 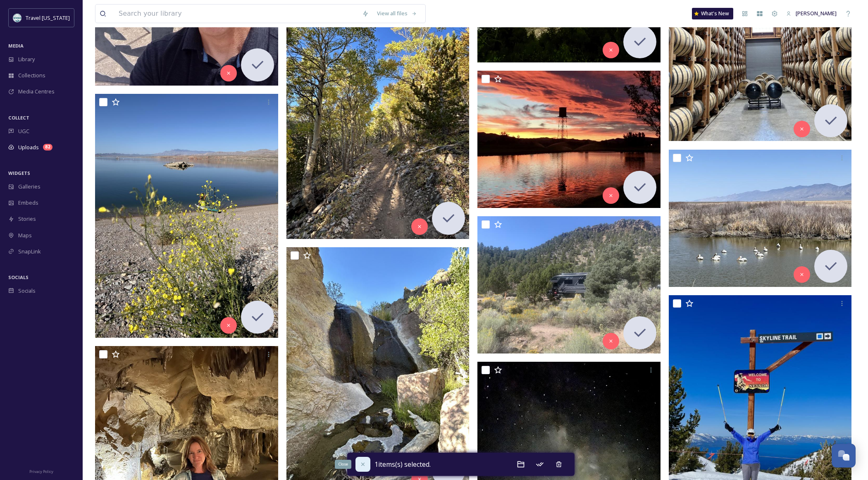 What do you see at coordinates (18, 18) in the screenshot?
I see `img: download.jpeg` at bounding box center [18, 18].